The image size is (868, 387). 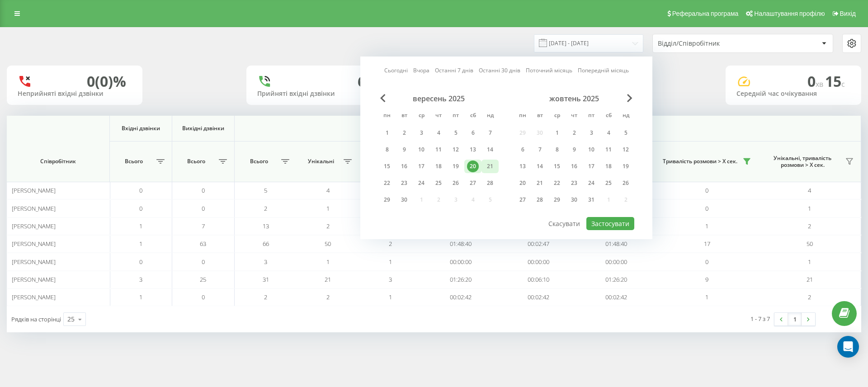 I want to click on abbr: субота, so click(x=472, y=116).